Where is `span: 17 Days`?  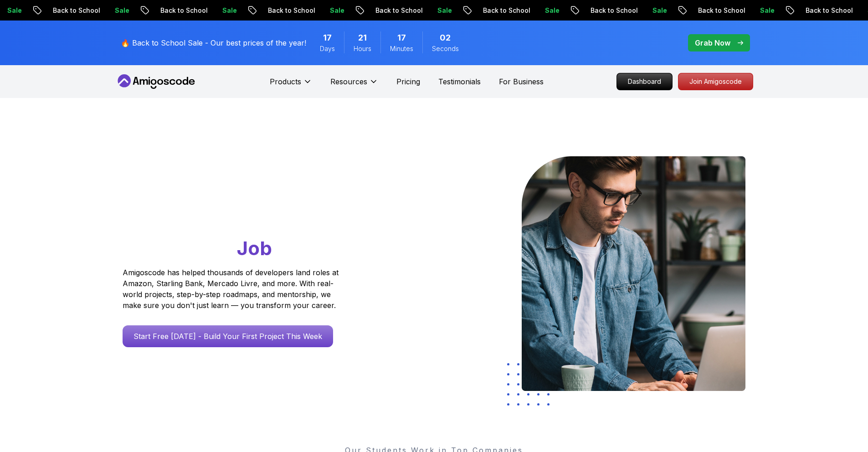
span: 17 Days is located at coordinates (327, 38).